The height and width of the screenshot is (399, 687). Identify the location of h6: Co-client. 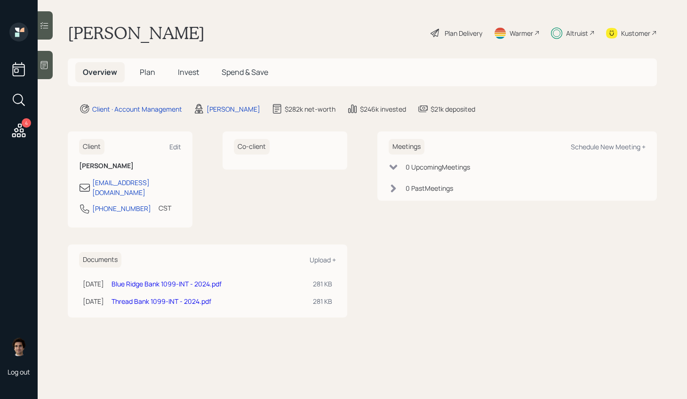
(252, 146).